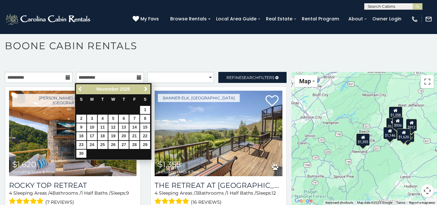 The image size is (437, 205). Describe the element at coordinates (146, 19) in the screenshot. I see `a: My Favs` at that location.